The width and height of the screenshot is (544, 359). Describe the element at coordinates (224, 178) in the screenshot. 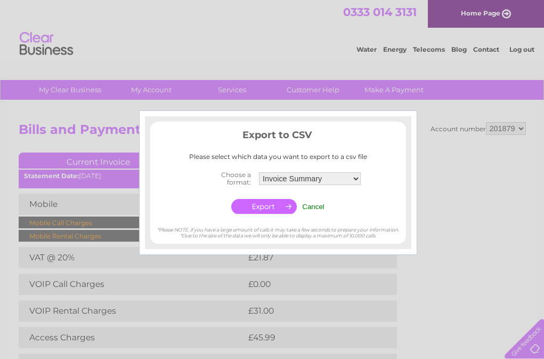

I see `th: Choose a format:` at that location.